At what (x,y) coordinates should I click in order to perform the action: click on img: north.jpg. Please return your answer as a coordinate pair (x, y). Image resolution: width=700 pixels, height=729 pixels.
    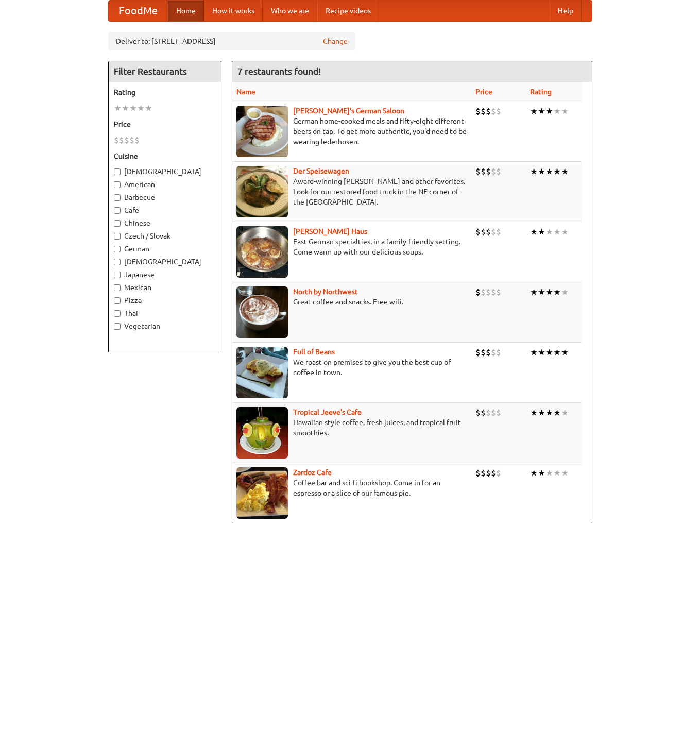
    Looking at the image, I should click on (262, 312).